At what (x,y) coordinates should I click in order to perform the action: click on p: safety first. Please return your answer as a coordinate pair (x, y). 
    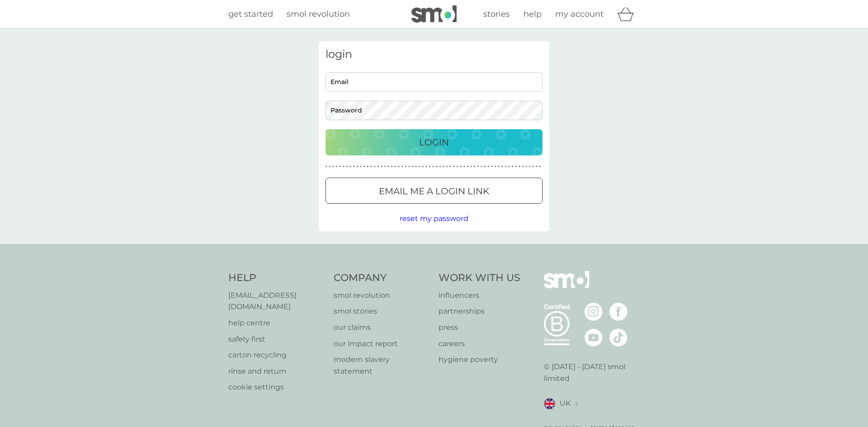
    Looking at the image, I should click on (276, 339).